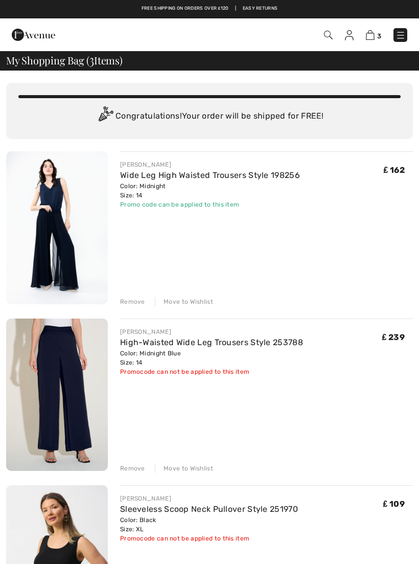  What do you see at coordinates (212, 358) in the screenshot?
I see `div: Color: Midnight Blue Size: 14` at bounding box center [212, 358].